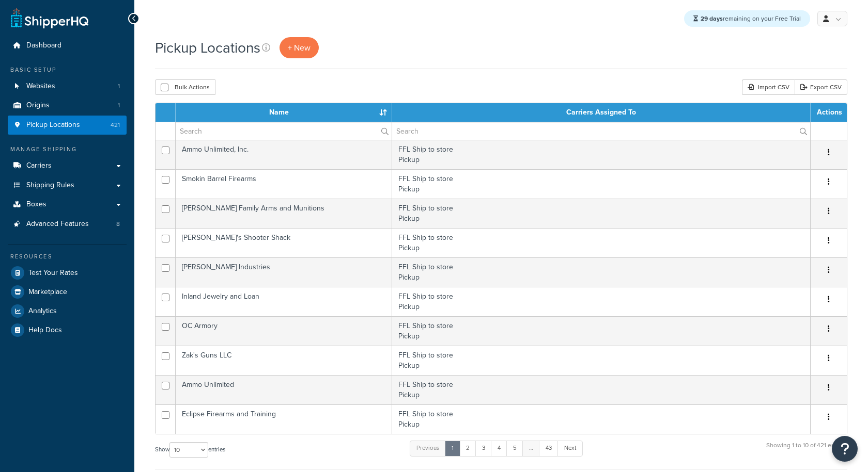  Describe the element at coordinates (190, 450) in the screenshot. I see `label: Show entries` at that location.